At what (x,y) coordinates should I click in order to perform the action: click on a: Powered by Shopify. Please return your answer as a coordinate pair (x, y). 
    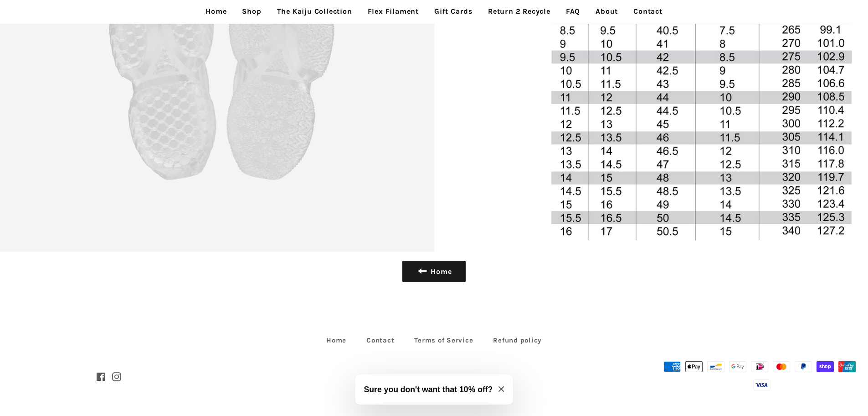
    Looking at the image, I should click on (473, 377).